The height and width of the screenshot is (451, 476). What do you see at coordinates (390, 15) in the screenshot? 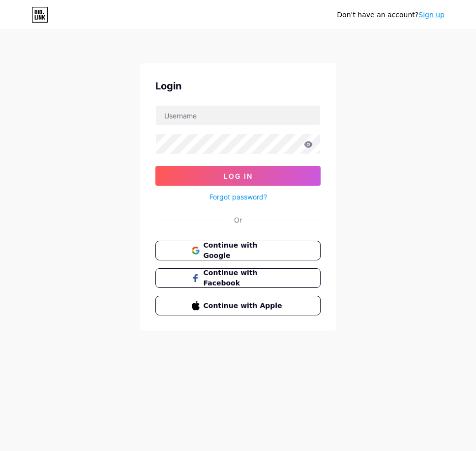
I see `div: Don't have an account?` at bounding box center [390, 15].